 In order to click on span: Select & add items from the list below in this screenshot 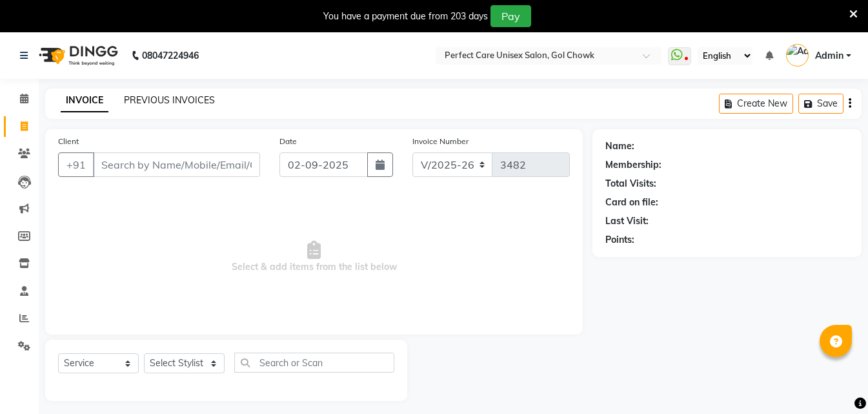, I will do `click(314, 257)`.